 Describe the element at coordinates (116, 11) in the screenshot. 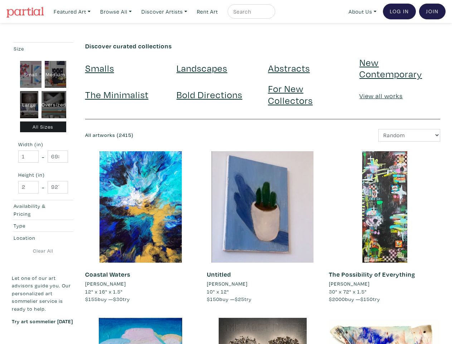

I see `a: Browse All` at that location.